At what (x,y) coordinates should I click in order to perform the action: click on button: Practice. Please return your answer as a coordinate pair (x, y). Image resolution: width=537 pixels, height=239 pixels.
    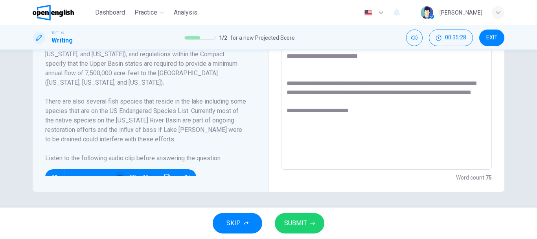
    Looking at the image, I should click on (149, 13).